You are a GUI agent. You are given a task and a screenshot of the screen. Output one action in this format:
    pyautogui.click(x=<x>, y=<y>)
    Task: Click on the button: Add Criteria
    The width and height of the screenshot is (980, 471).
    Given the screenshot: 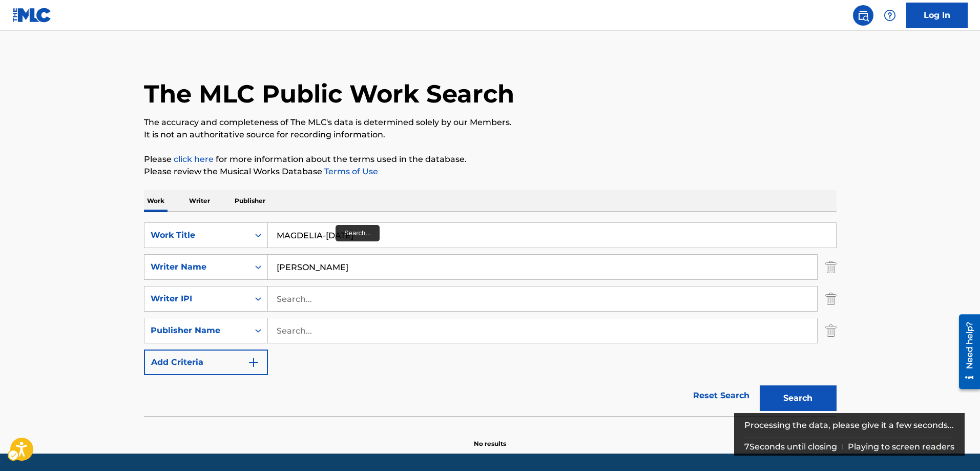 What is the action you would take?
    pyautogui.click(x=206, y=362)
    